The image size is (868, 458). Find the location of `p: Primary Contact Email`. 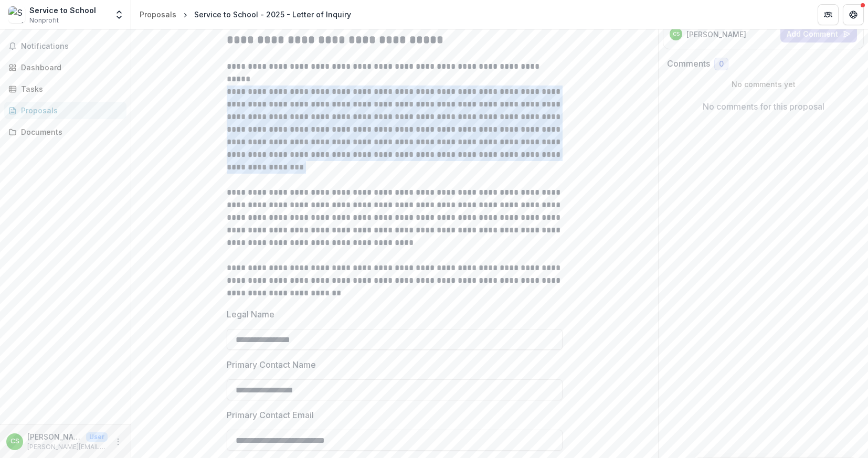

p: Primary Contact Email is located at coordinates (270, 415).